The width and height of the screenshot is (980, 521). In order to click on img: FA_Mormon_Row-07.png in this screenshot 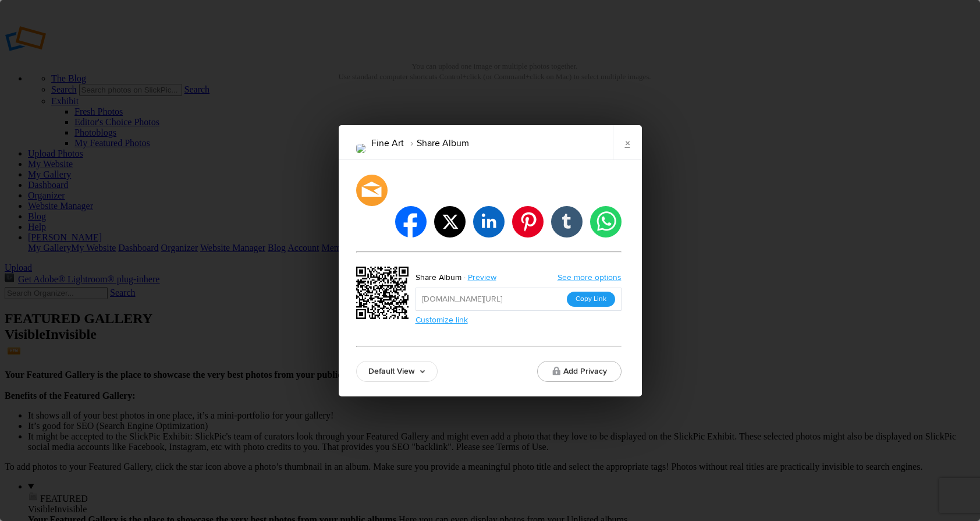, I will do `click(360, 148)`.